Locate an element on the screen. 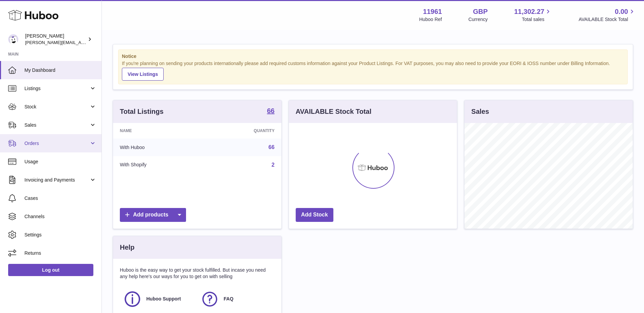  span: Cases is located at coordinates (61, 198).